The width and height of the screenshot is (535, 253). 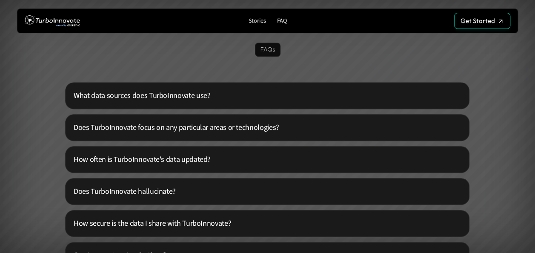 I want to click on p: FAQ, so click(x=281, y=21).